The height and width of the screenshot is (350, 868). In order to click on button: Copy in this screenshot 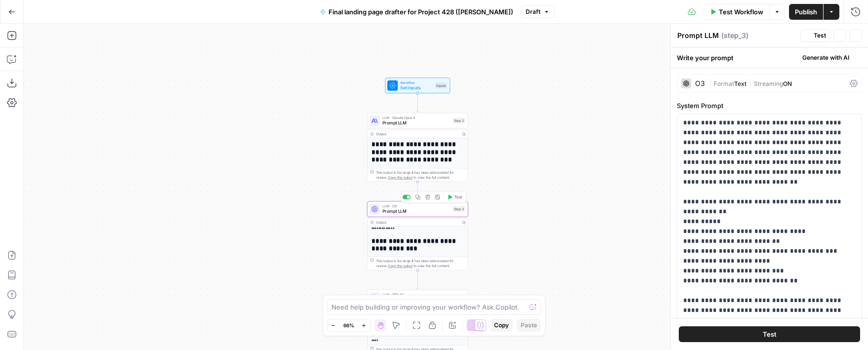, I will do `click(501, 325)`.